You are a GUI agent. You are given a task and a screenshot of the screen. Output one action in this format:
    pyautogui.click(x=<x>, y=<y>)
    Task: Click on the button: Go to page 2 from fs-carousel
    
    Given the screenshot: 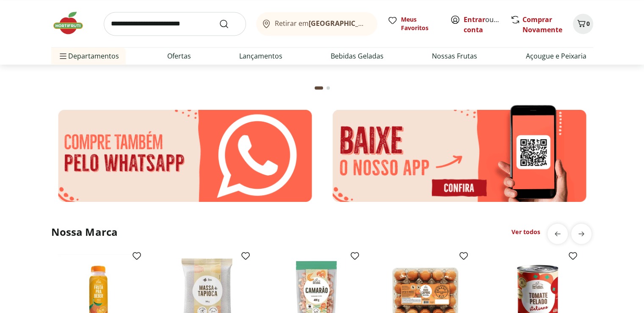 What is the action you would take?
    pyautogui.click(x=328, y=88)
    